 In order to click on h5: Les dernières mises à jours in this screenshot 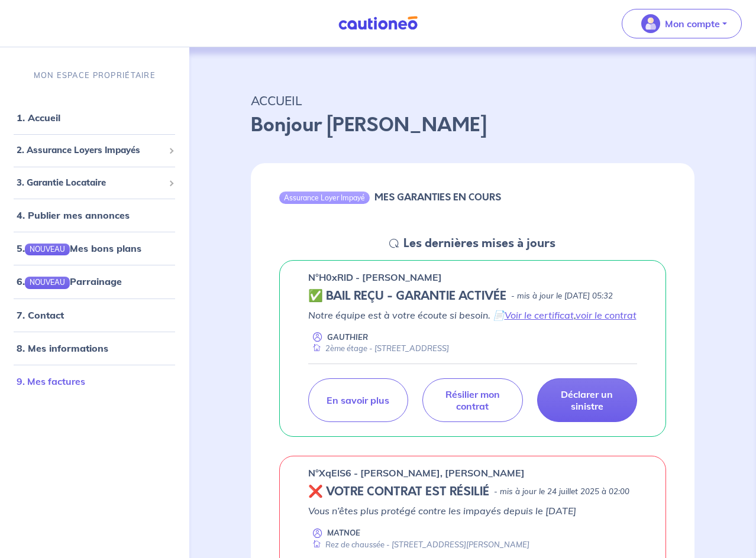, I will do `click(479, 244)`.